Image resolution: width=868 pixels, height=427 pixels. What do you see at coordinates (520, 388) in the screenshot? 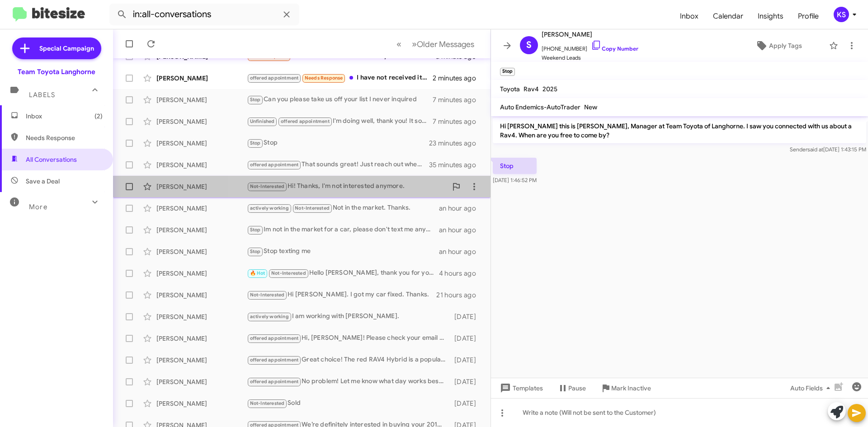
I see `span: Templates` at bounding box center [520, 388].